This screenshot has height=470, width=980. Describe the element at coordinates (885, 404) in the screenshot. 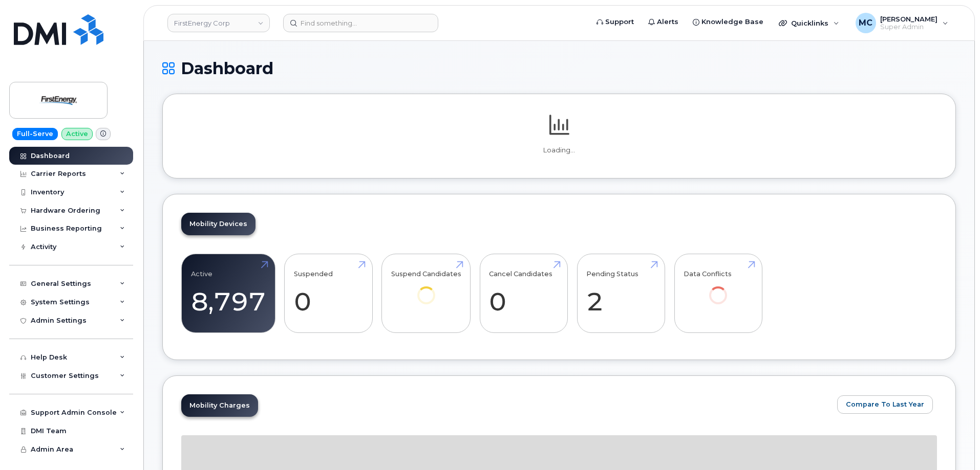

I see `span: Compare To Last Year` at that location.